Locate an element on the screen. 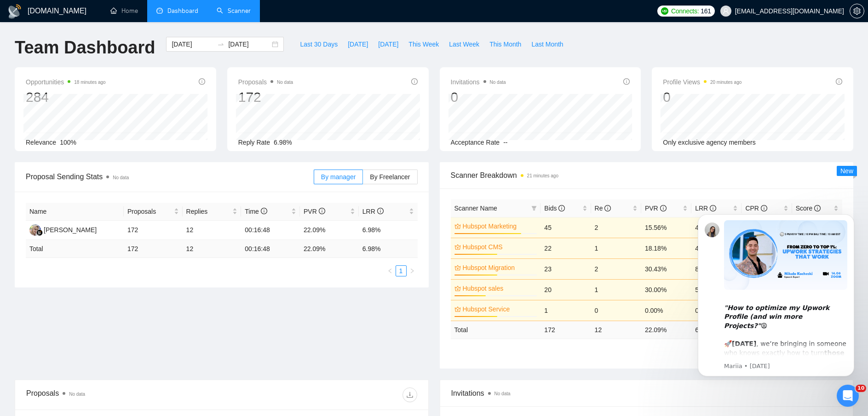 The height and width of the screenshot is (416, 868). span: By Freelancer is located at coordinates (390, 176).